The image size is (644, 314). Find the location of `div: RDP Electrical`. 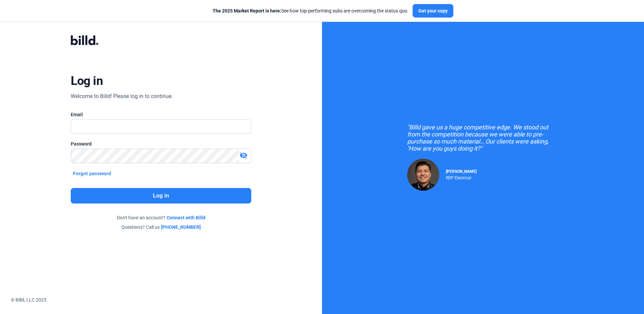

div: RDP Electrical is located at coordinates (461, 177).